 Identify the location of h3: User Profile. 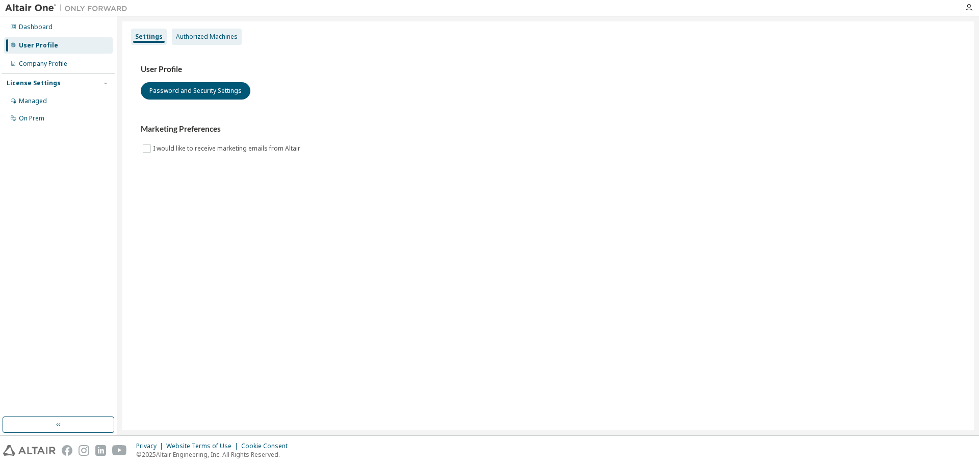
(548, 69).